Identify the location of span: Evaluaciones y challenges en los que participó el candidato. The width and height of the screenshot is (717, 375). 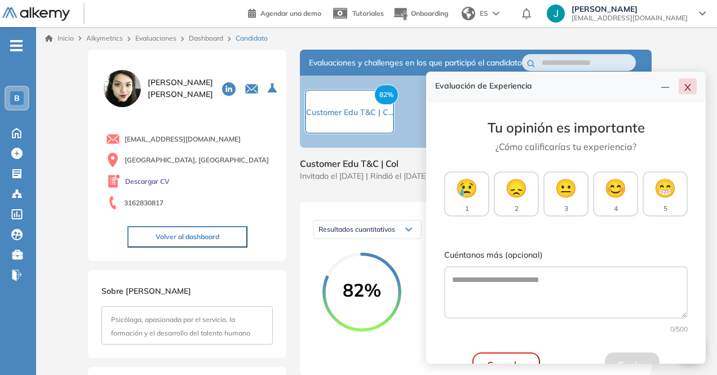
(415, 63).